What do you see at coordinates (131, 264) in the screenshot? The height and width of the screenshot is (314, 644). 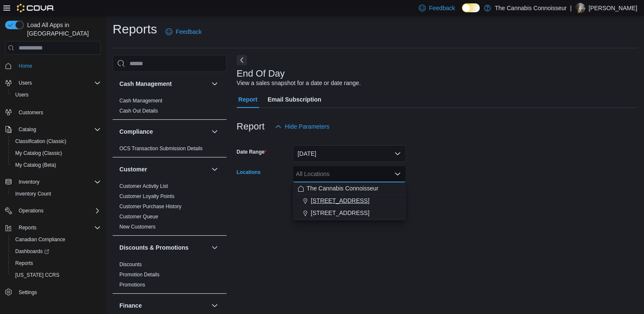 I see `a: Discounts` at bounding box center [131, 264].